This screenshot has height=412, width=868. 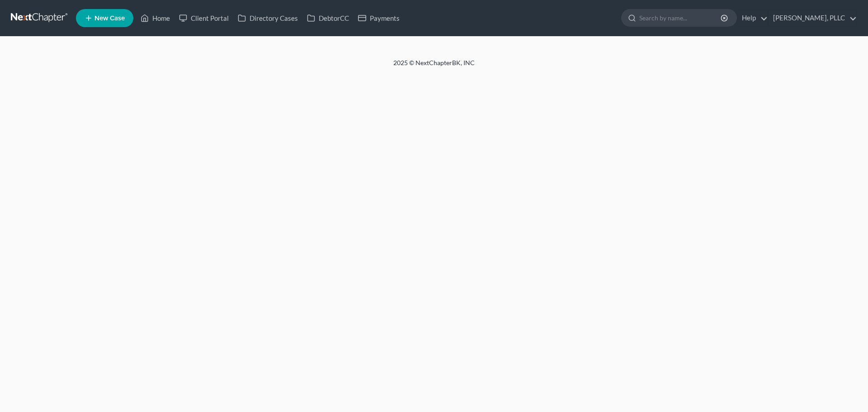 I want to click on input: Search by name..., so click(x=681, y=18).